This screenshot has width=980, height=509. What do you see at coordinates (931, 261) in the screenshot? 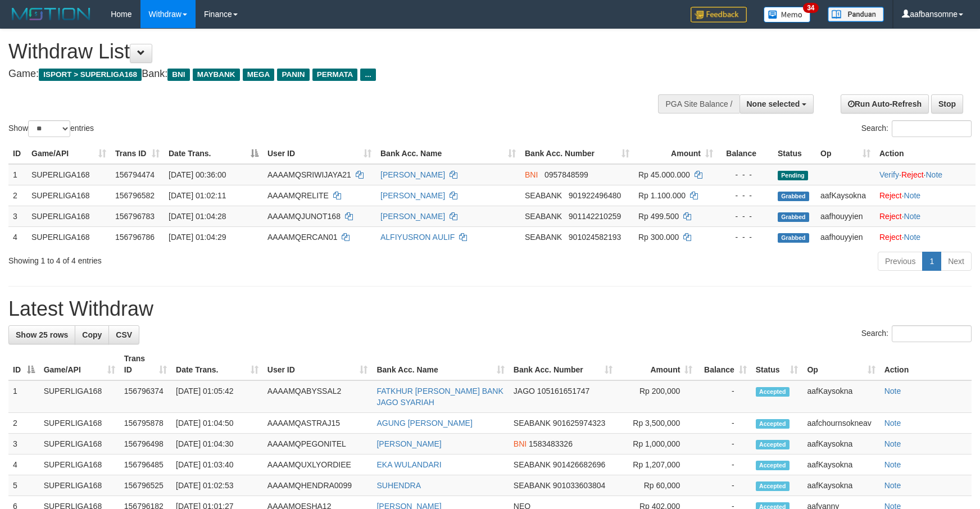
I see `a: 1` at bounding box center [931, 261].